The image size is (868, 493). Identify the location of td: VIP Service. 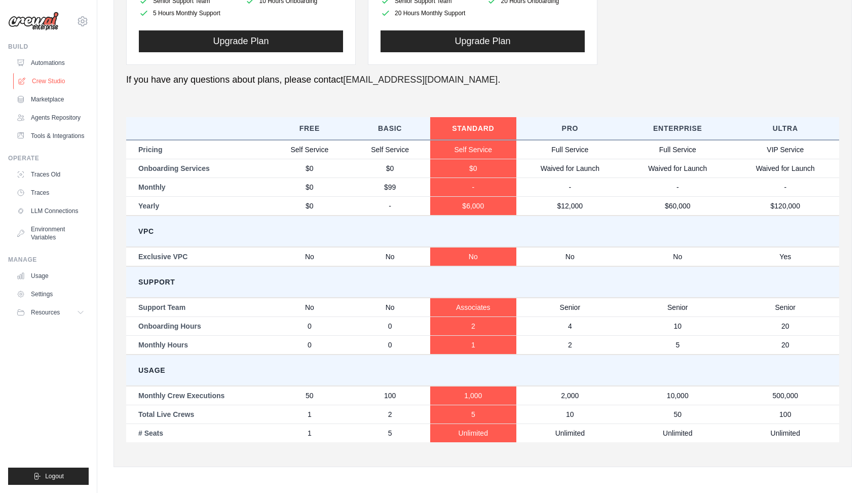
(785, 150).